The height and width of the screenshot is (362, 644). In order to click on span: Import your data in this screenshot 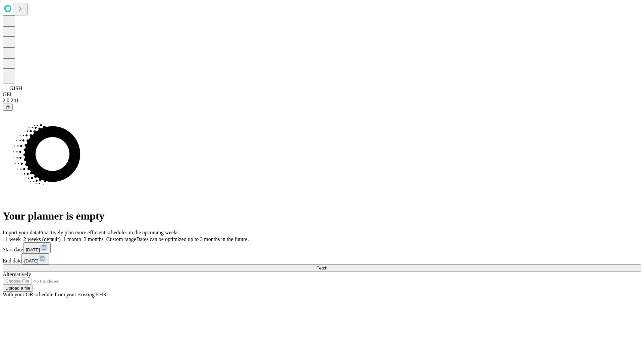, I will do `click(21, 232)`.